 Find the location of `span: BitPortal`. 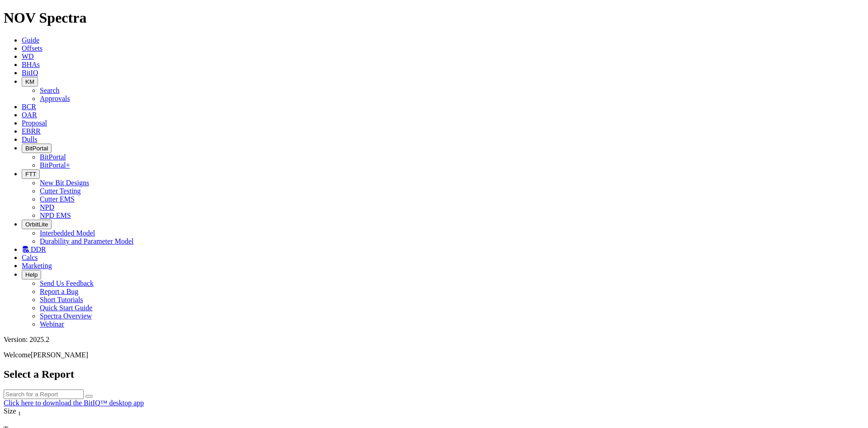

span: BitPortal is located at coordinates (37, 148).